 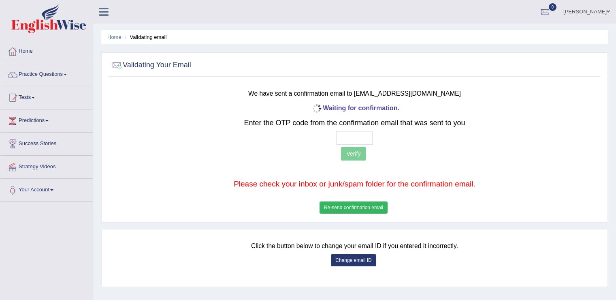 I want to click on a: Practice Questions, so click(x=47, y=73).